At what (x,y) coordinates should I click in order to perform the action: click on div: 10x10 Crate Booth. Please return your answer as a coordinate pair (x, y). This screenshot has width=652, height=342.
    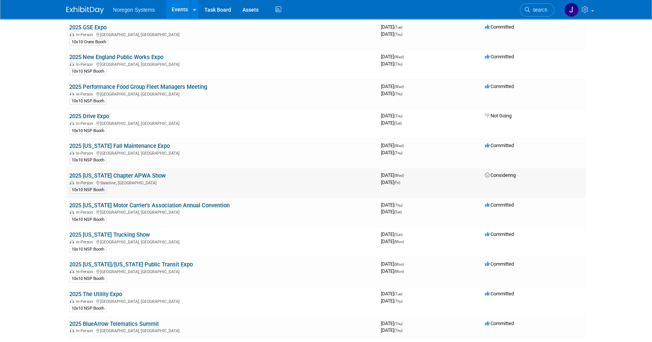
    Looking at the image, I should click on (89, 42).